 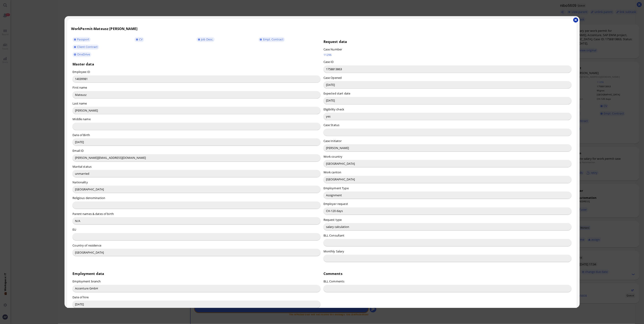 What do you see at coordinates (336, 204) in the screenshot?
I see `label: Employer request` at bounding box center [336, 204].